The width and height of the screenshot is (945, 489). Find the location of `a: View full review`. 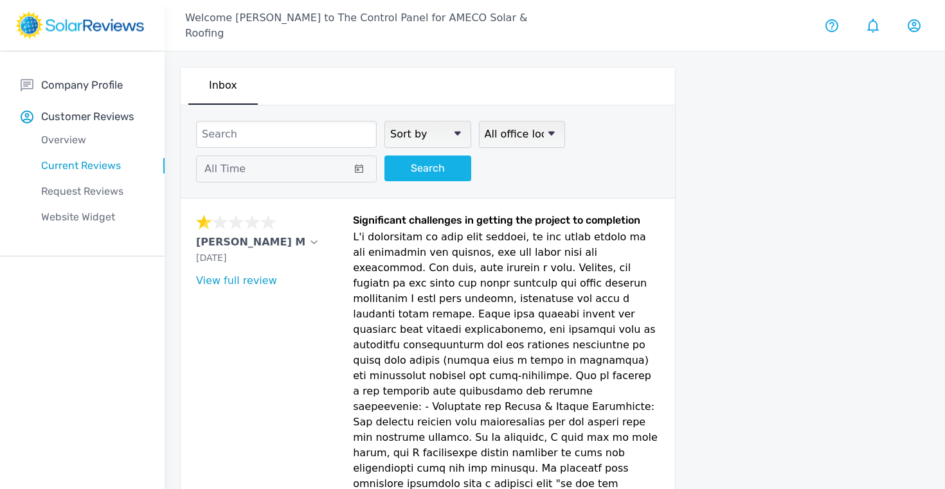

a: View full review is located at coordinates (237, 280).